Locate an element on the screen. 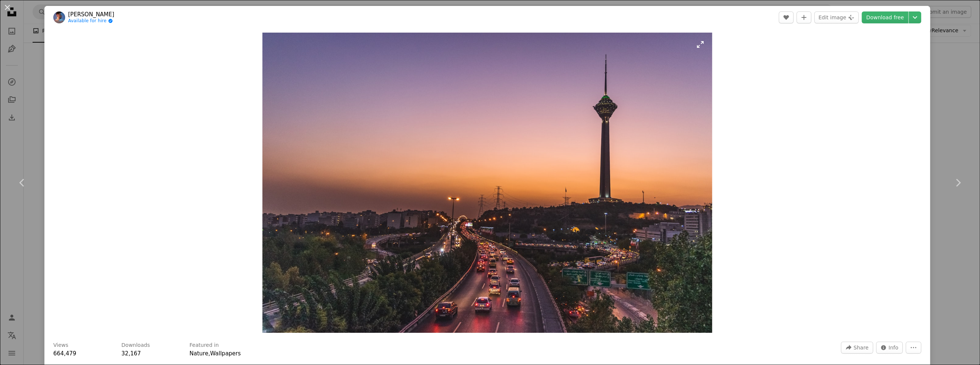 The width and height of the screenshot is (980, 365). img: city photography is located at coordinates (487, 182).